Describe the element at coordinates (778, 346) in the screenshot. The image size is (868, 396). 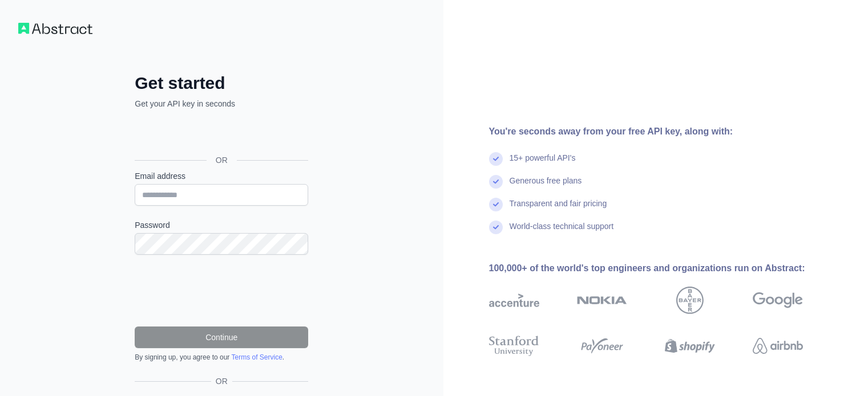
I see `img: airbnb` at that location.